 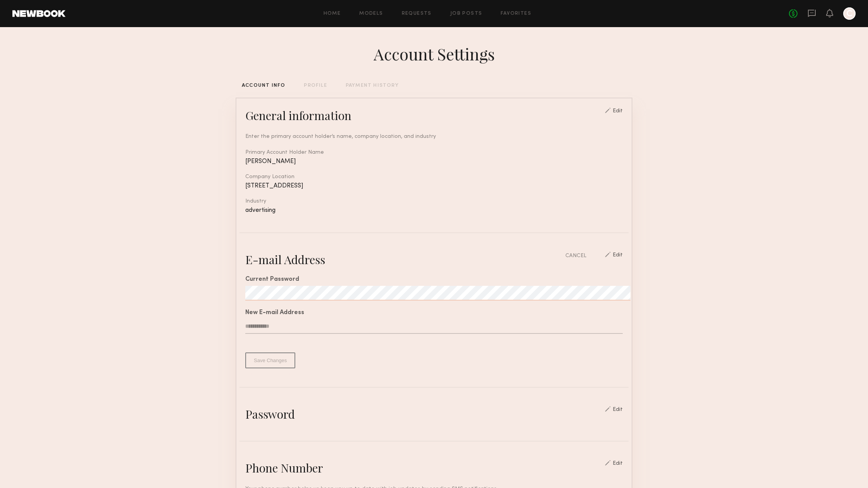 What do you see at coordinates (263, 85) in the screenshot?
I see `div: ACCOUNT INFO` at bounding box center [263, 85].